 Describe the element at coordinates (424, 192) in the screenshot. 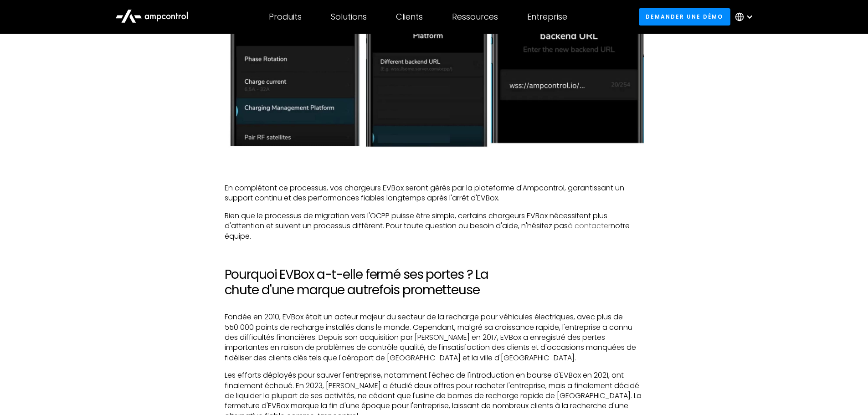

I see `font: En complétant ce processus, vos chargeurs EVBox seront gérés par la plateforme d'Ampcontrol, gara...` at that location.